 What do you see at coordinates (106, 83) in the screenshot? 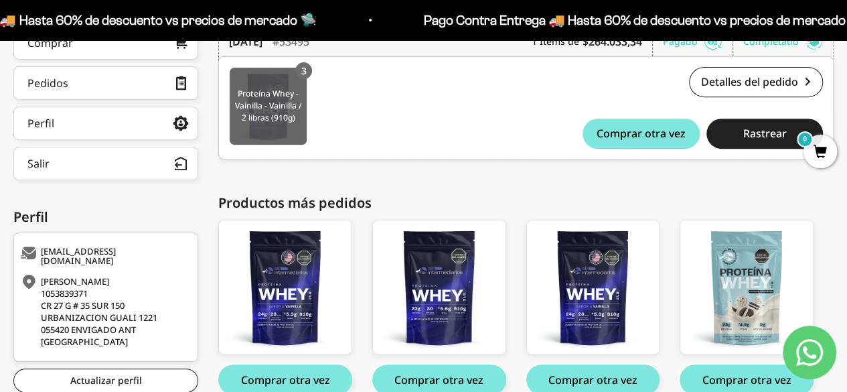
I see `a: Pedidos` at bounding box center [106, 83].